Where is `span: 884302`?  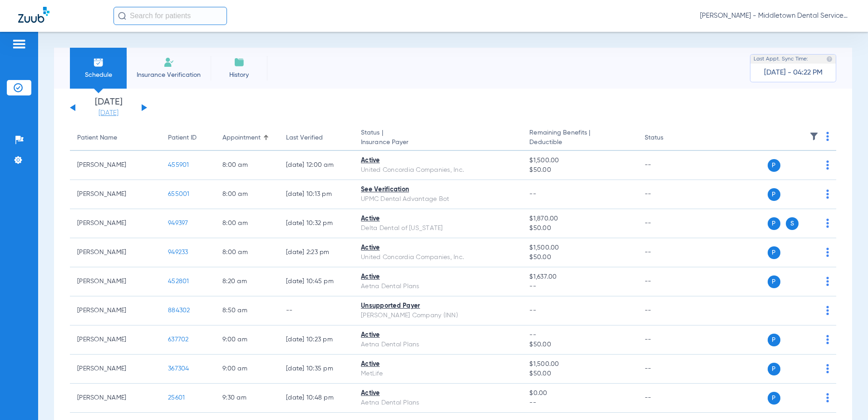
span: 884302 is located at coordinates (179, 310).